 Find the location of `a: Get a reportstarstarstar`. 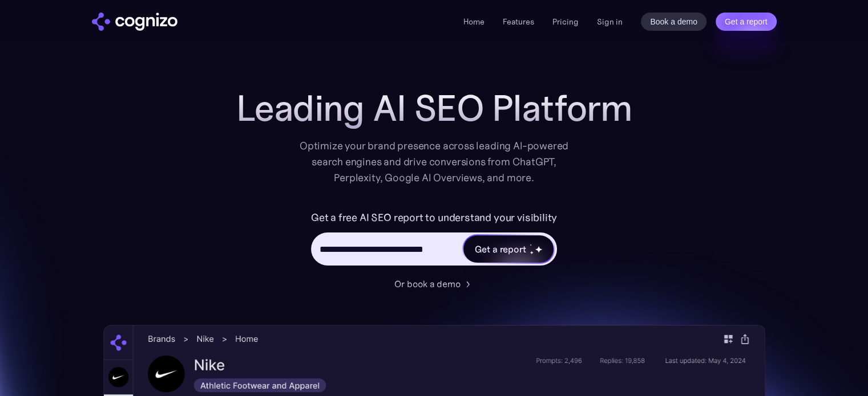

a: Get a reportstarstarstar is located at coordinates (508, 249).